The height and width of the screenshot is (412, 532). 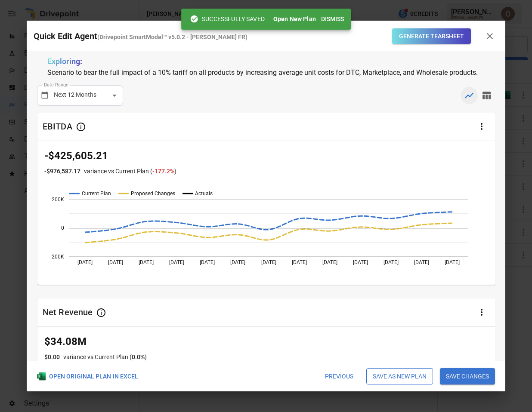 What do you see at coordinates (266, 341) in the screenshot?
I see `p: $34.08M` at bounding box center [266, 341].